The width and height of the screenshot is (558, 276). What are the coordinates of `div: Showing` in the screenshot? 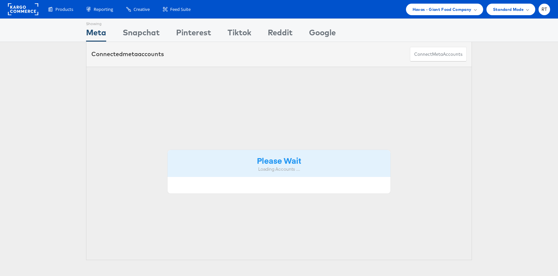 It's located at (96, 23).